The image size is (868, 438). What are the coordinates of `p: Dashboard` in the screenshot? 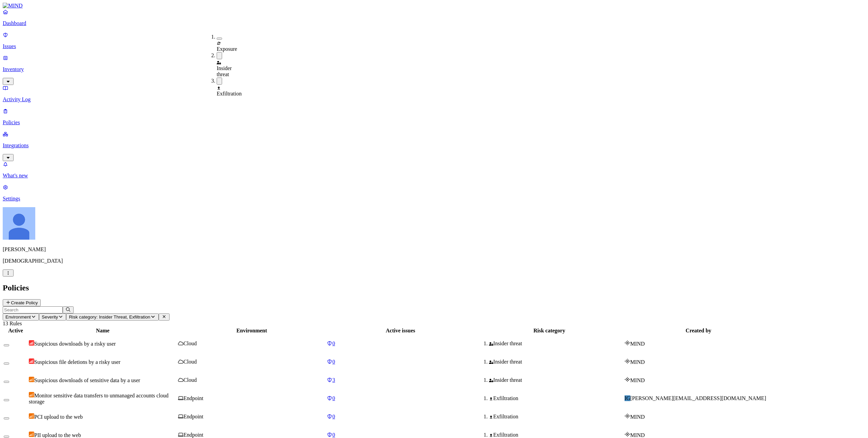 It's located at (434, 23).